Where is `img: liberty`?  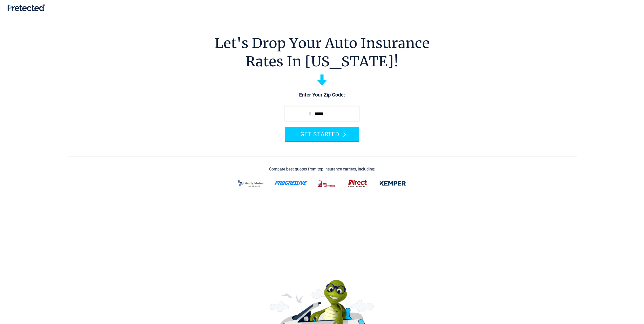 img: liberty is located at coordinates (252, 184).